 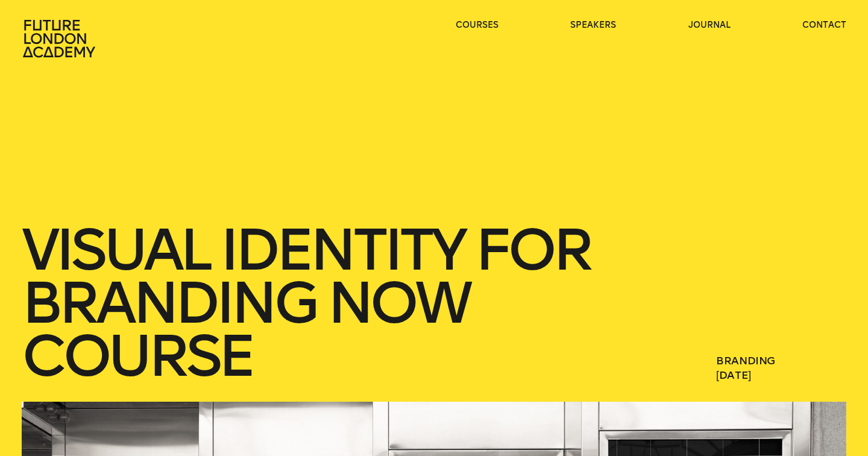 What do you see at coordinates (477, 26) in the screenshot?
I see `a: courses` at bounding box center [477, 26].